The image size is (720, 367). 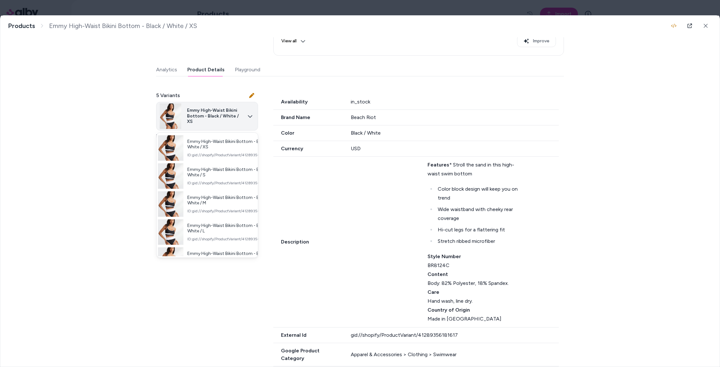 I want to click on span: ID: gid://shopify/ProductVariant/41289356181617, so click(x=229, y=155).